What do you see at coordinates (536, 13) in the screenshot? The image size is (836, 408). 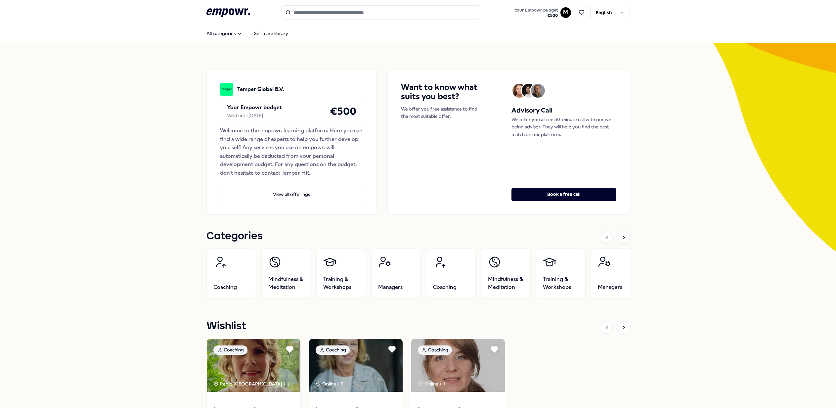 I see `button: Your Empowr budget€500` at bounding box center [536, 13].